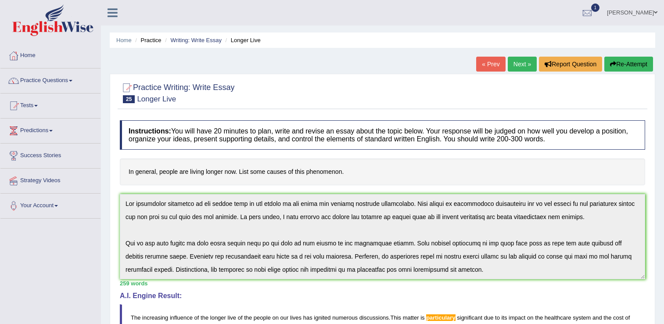  I want to click on span: influence, so click(181, 317).